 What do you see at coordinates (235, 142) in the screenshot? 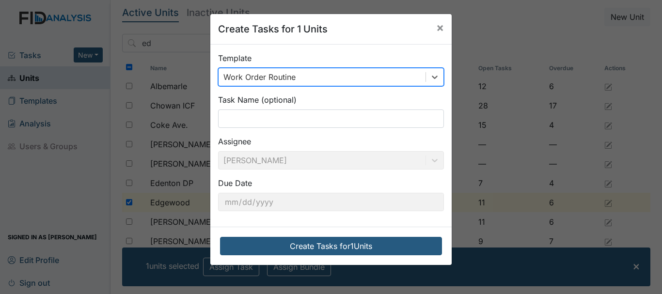
I see `label: Assignee` at bounding box center [235, 142].